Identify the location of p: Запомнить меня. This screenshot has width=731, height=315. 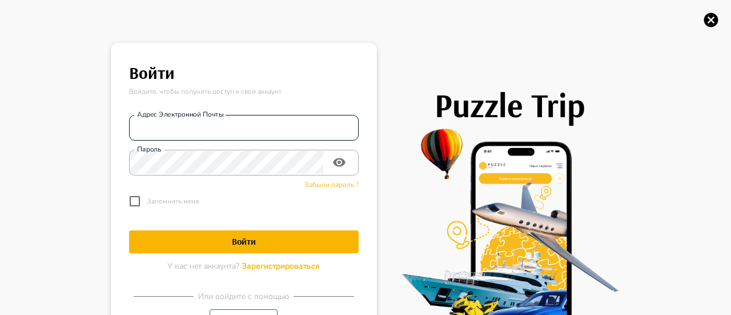
(172, 201).